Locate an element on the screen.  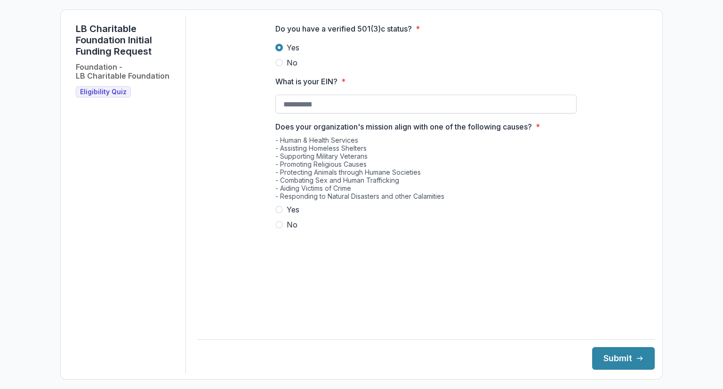
div: - Human & Health Services - Assisting Homeless Shelters - Supporting Military Veterans - Promotin... is located at coordinates (426, 170).